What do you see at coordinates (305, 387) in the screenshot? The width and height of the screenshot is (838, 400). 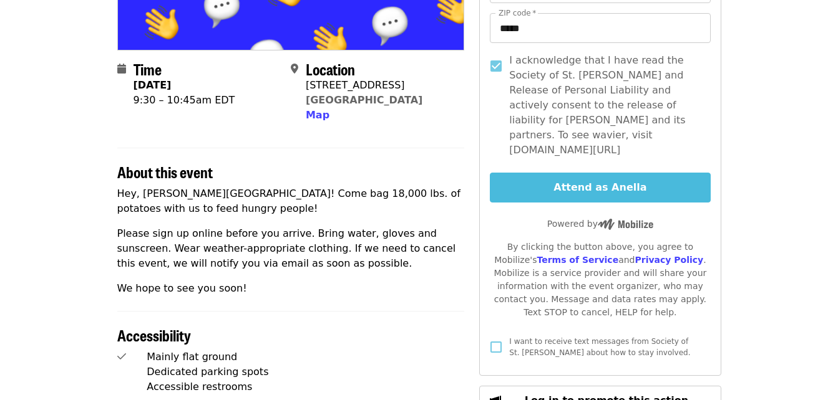 I see `div: Accessible restrooms` at bounding box center [305, 387].